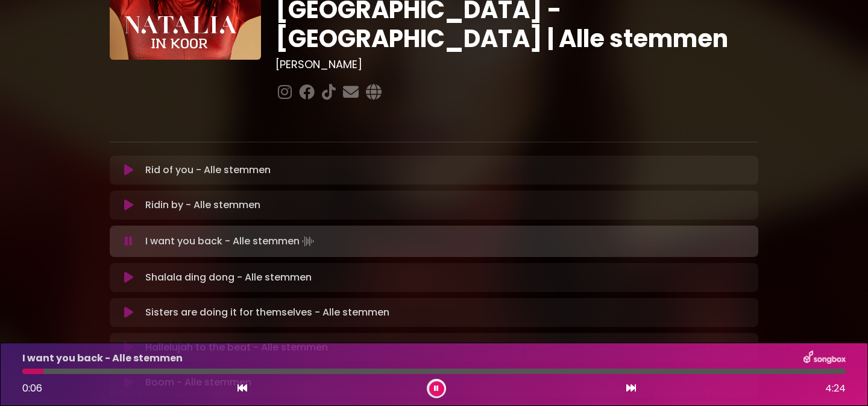  What do you see at coordinates (236, 347) in the screenshot?
I see `p: Hallelujah to the beat - Alle stemmen` at bounding box center [236, 347].